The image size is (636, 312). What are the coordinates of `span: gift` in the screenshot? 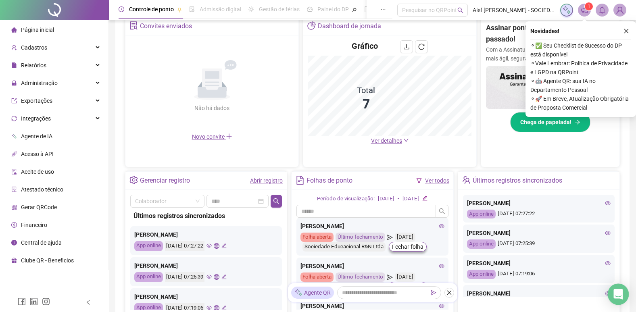 It's located at (14, 260).